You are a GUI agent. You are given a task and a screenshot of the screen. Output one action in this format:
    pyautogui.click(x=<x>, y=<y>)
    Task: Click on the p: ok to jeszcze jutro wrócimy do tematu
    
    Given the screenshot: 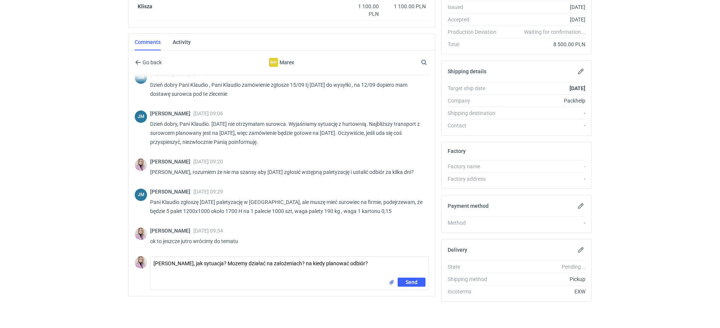 What is the action you would take?
    pyautogui.click(x=286, y=242)
    